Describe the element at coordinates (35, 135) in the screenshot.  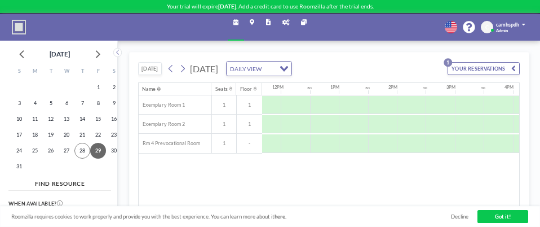
I see `span: Monday, August 18, 2025` at that location.